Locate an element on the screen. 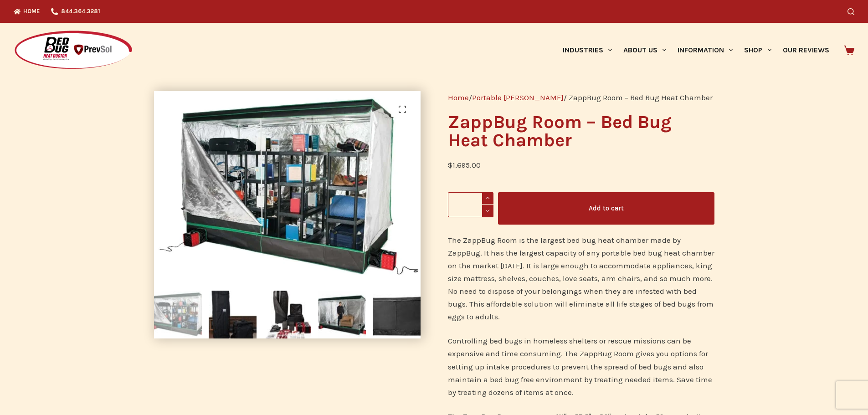  a: Our Reviews is located at coordinates (806, 50).